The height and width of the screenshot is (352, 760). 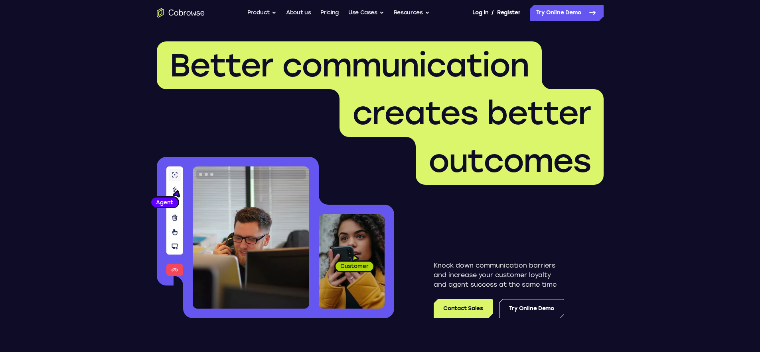 I want to click on button: Product, so click(x=262, y=13).